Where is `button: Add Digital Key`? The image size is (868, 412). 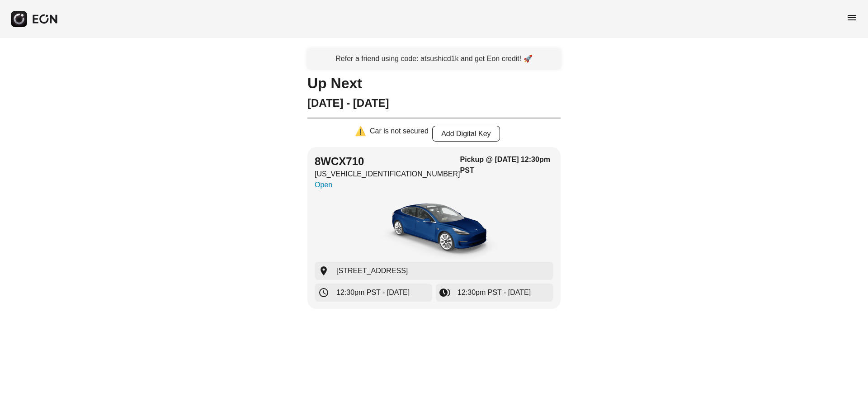
button: Add Digital Key is located at coordinates (466, 134).